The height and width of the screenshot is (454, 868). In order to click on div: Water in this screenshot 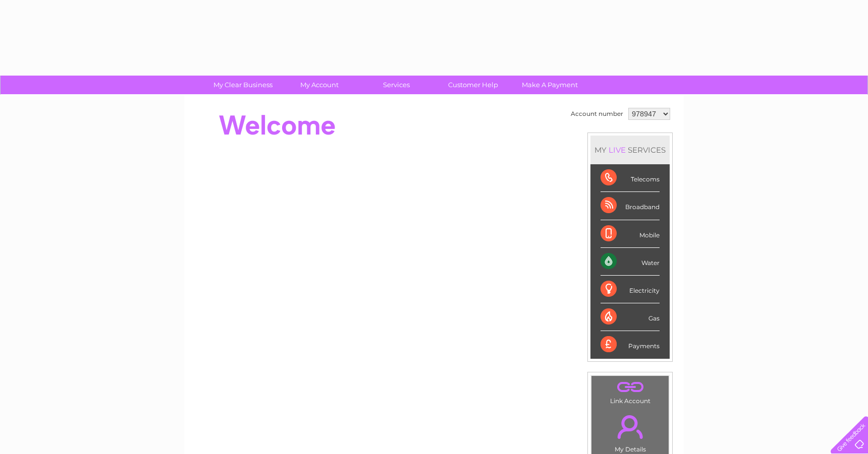, I will do `click(630, 261)`.